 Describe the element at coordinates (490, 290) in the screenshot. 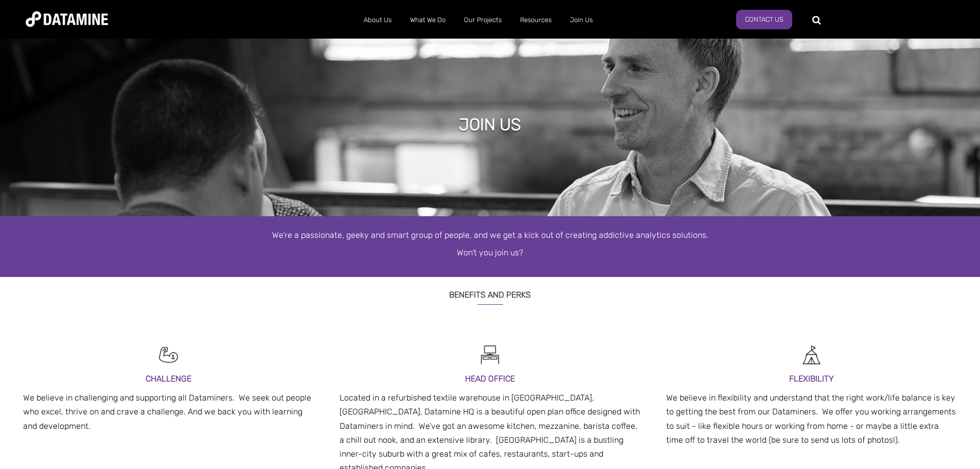

I see `h3: Benefits and Perks` at that location.